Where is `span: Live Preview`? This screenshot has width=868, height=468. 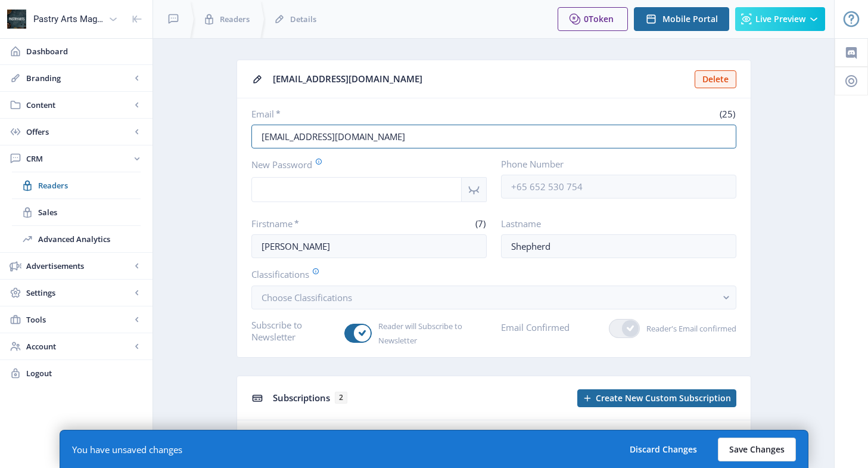 span: Live Preview is located at coordinates (780, 19).